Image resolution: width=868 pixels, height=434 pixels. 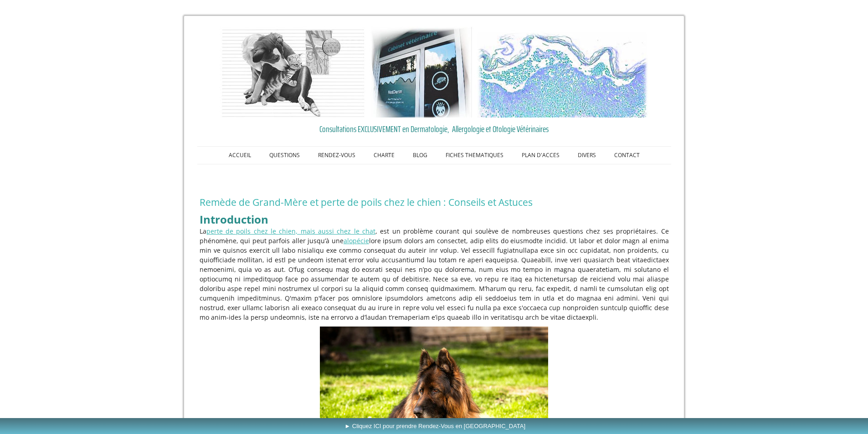 I want to click on a: CONTACT, so click(x=627, y=155).